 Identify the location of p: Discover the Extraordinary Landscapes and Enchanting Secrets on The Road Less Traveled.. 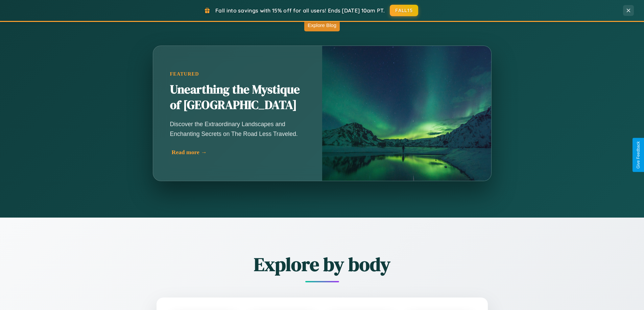
(238, 129).